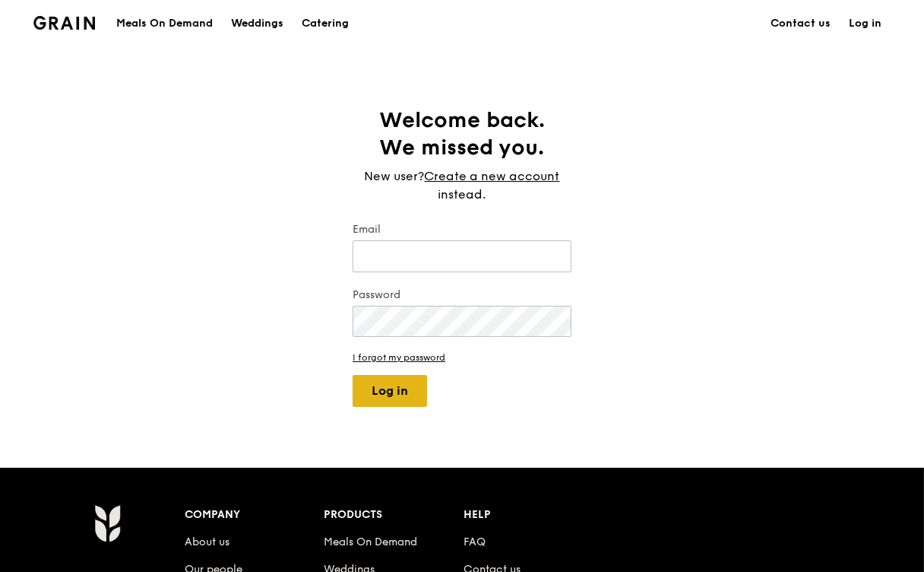 The height and width of the screenshot is (572, 924). I want to click on div: Products, so click(393, 515).